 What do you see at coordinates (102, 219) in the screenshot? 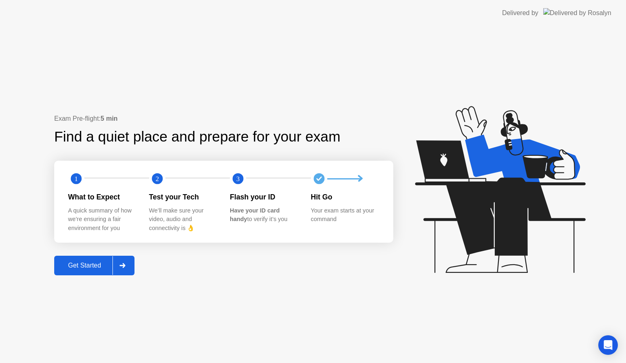
I see `div: A quick summary of how we’re ensuring a fair environment for you` at bounding box center [102, 219].